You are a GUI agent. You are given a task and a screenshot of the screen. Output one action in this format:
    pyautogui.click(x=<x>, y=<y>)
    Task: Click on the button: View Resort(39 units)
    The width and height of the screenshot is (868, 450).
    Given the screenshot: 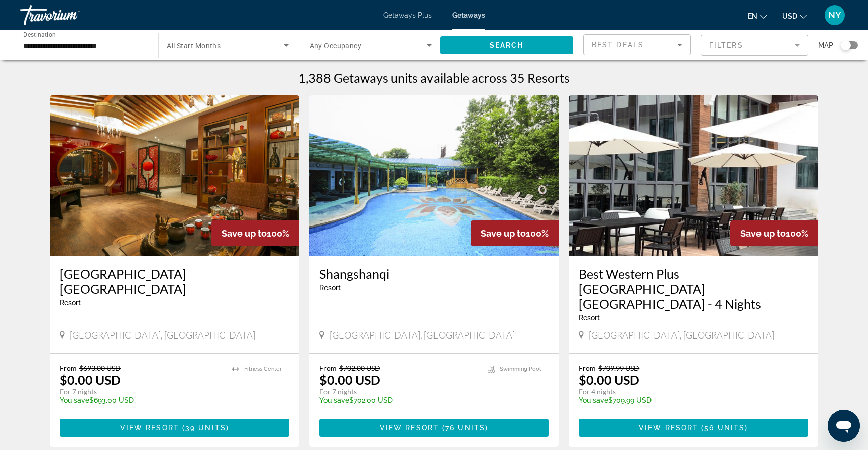 What is the action you would take?
    pyautogui.click(x=175, y=428)
    